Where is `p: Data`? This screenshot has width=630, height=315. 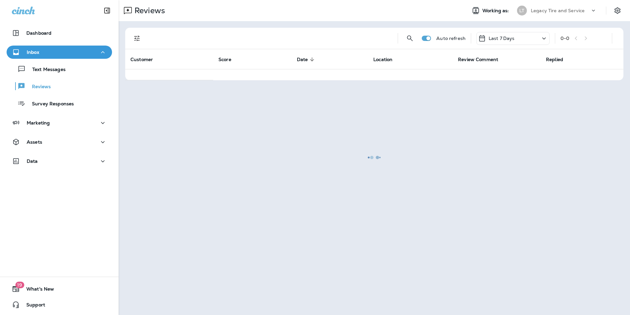 p: Data is located at coordinates (32, 161).